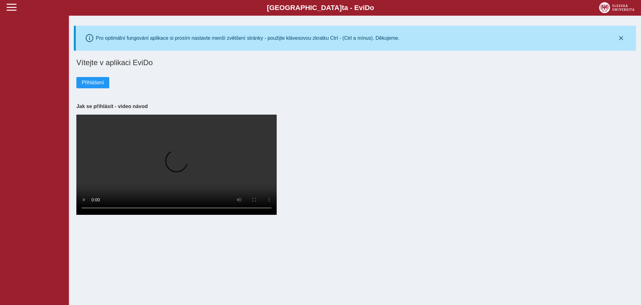 This screenshot has width=641, height=305. Describe the element at coordinates (177, 165) in the screenshot. I see `video: Your browser does not support the video tag.` at that location.